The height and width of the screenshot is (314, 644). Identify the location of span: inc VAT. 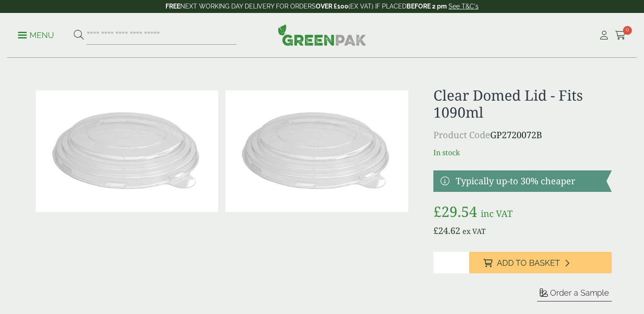
(496, 213).